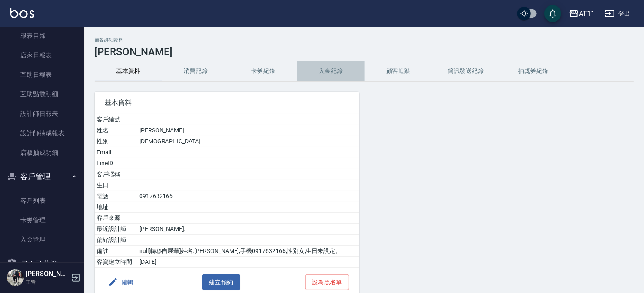 Image resolution: width=644 pixels, height=293 pixels. Describe the element at coordinates (42, 152) in the screenshot. I see `a: 店販抽成明細` at that location.